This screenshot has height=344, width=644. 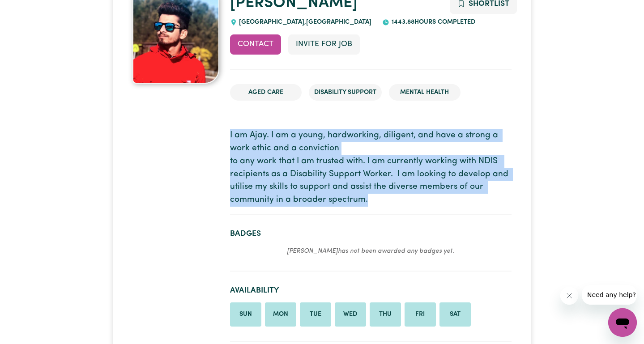 What do you see at coordinates (266, 93) in the screenshot?
I see `li: Aged Care` at bounding box center [266, 93].